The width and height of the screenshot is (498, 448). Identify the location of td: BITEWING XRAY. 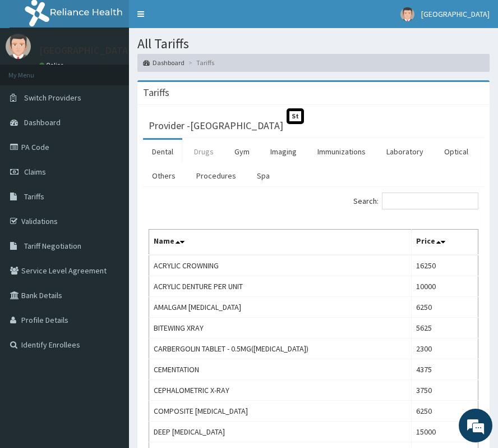
(281, 327).